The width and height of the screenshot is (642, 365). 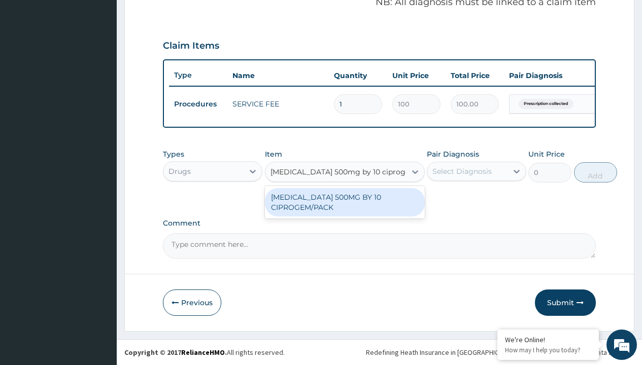 What do you see at coordinates (278, 104) in the screenshot?
I see `td: SERVICE FEE` at bounding box center [278, 104].